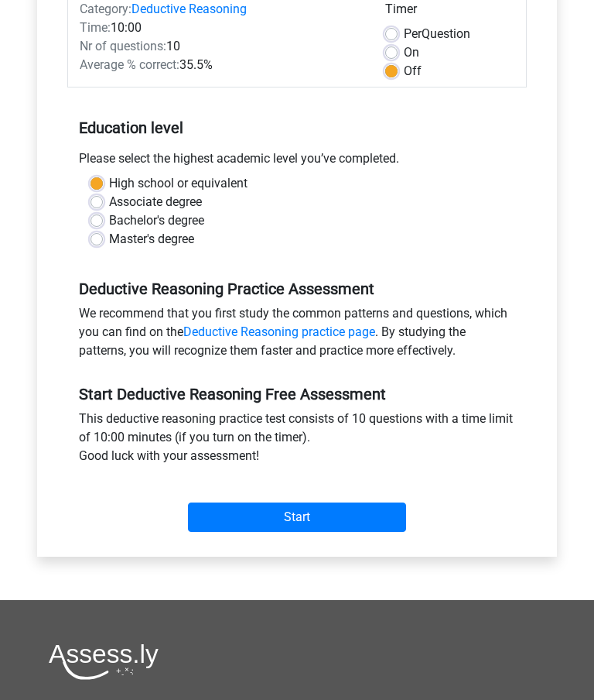 The image size is (594, 700). I want to click on h5: Start Deductive Reasoning Free Assessment, so click(297, 395).